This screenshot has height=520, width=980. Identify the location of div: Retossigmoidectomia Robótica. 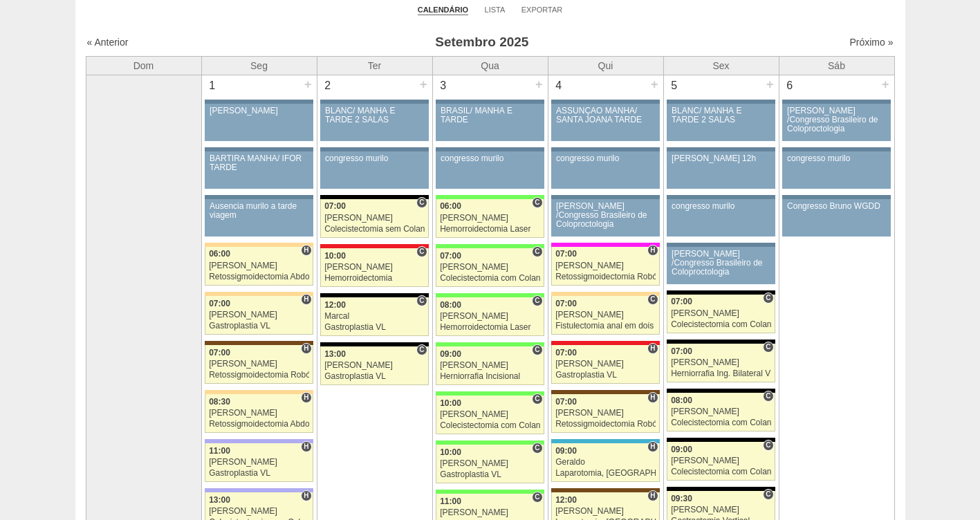
(605, 277).